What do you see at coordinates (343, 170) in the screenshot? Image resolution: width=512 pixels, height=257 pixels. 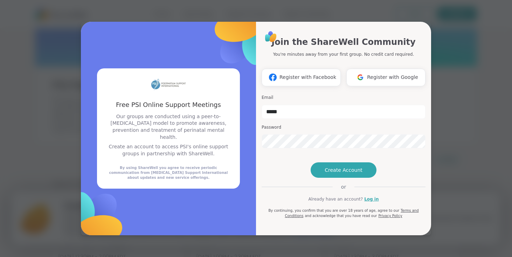 I see `button: Create Account` at bounding box center [343, 170].